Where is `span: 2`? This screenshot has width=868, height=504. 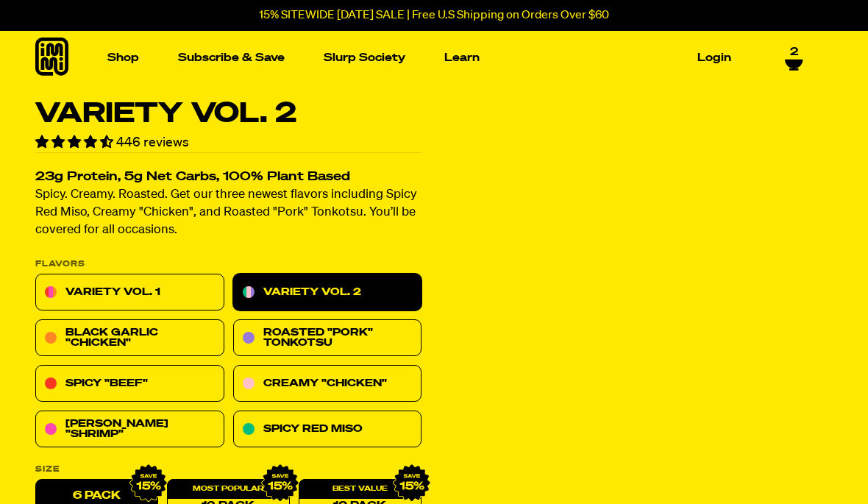 span: 2 is located at coordinates (794, 53).